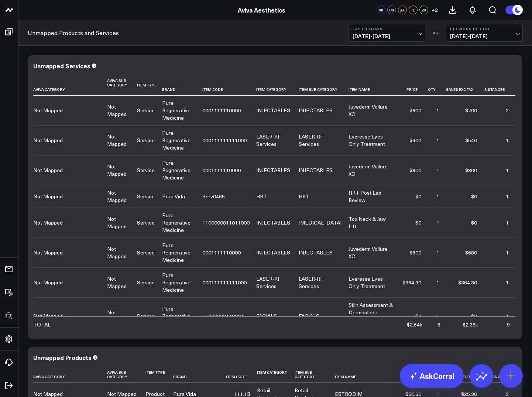 Image resolution: width=532 pixels, height=397 pixels. Describe the element at coordinates (435, 33) in the screenshot. I see `div: VS` at that location.